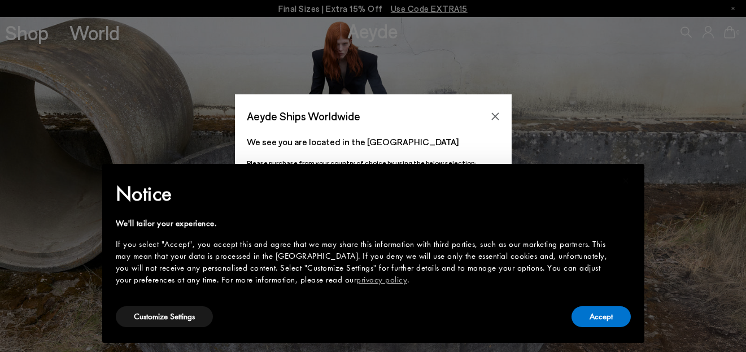 Image resolution: width=746 pixels, height=352 pixels. What do you see at coordinates (601, 316) in the screenshot?
I see `button: Accept` at bounding box center [601, 316].